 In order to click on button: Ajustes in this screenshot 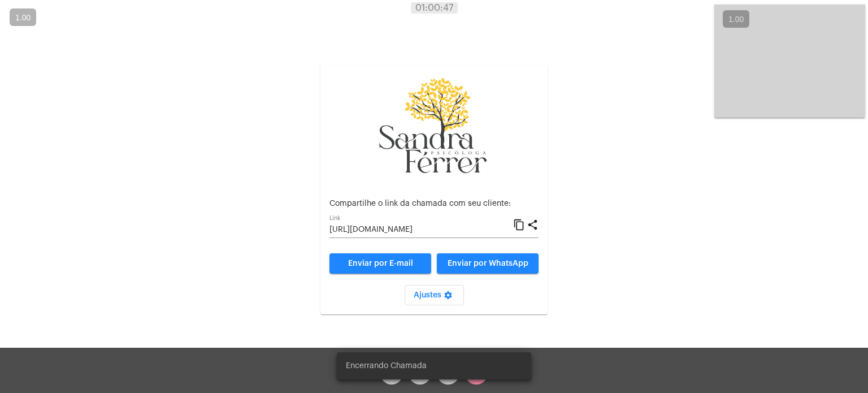, I will do `click(434, 295)`.